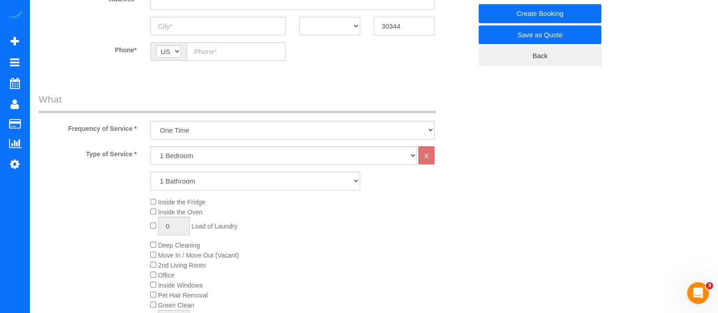  I want to click on span: 2nd Living Room, so click(182, 265).